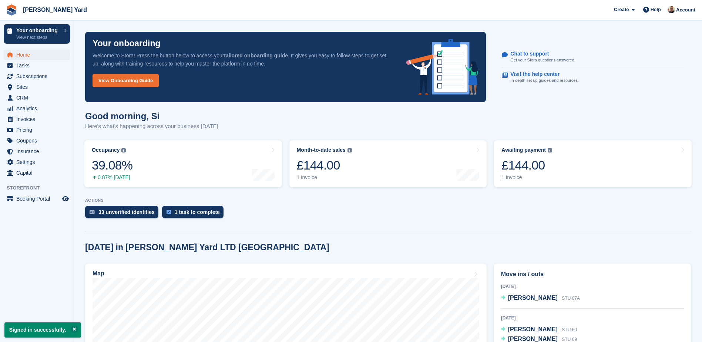 The image size is (702, 342). Describe the element at coordinates (11, 10) in the screenshot. I see `img: stora-icon-8386f47178a22dfd0bd8f6a31ec36ba5ce8667c1dd55bd0f319d3a0aa187defe.svg` at that location.